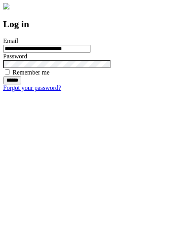 Image resolution: width=177 pixels, height=235 pixels. I want to click on label: Email, so click(11, 41).